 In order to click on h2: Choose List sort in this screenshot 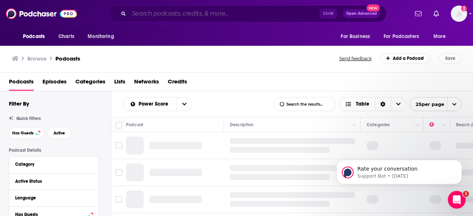, I will do `click(158, 104)`.